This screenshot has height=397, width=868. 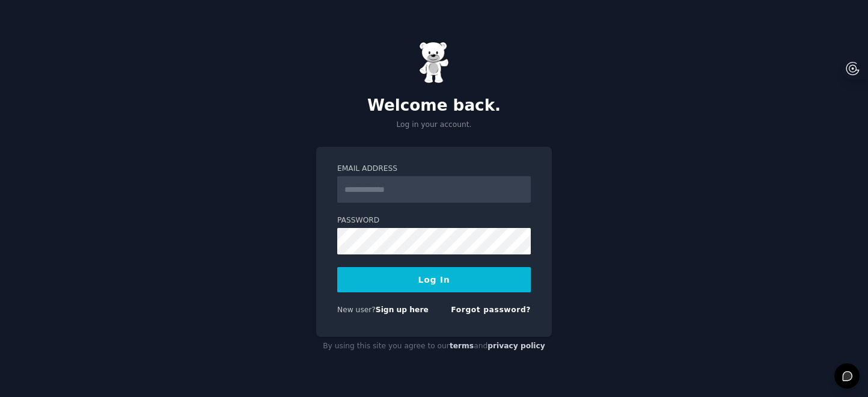 What do you see at coordinates (402, 309) in the screenshot?
I see `a: Sign up here` at bounding box center [402, 309].